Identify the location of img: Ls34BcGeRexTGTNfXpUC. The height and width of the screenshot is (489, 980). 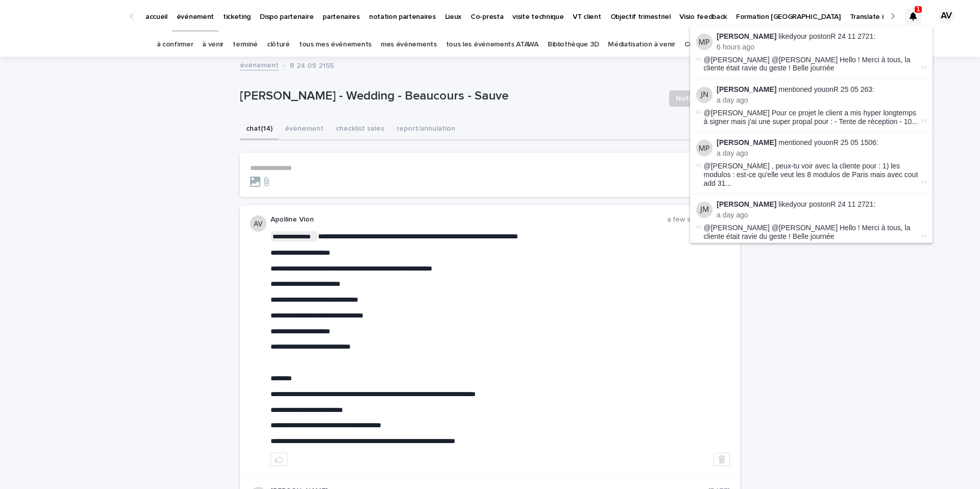
(70, 16).